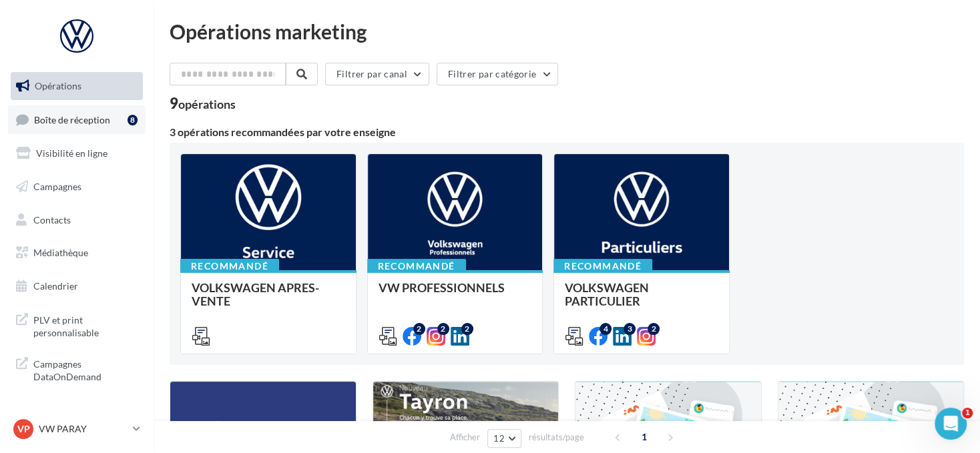 This screenshot has width=980, height=453. Describe the element at coordinates (57, 186) in the screenshot. I see `span: Campagnes` at that location.